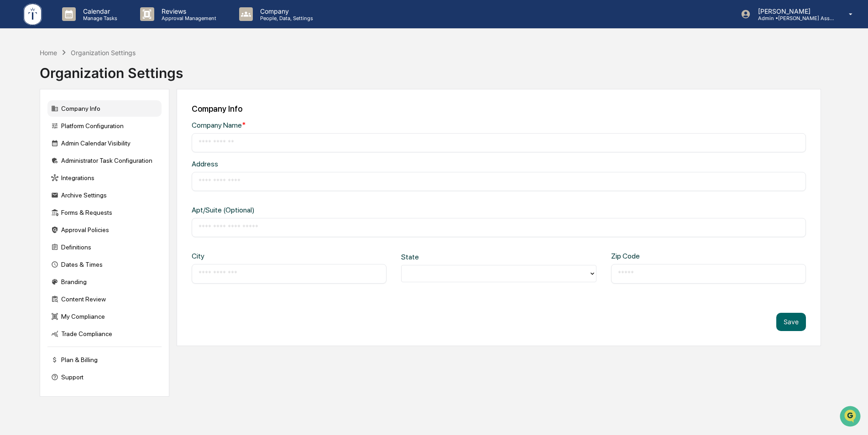 The width and height of the screenshot is (868, 435). Describe the element at coordinates (104, 247) in the screenshot. I see `div: Definitions` at that location.